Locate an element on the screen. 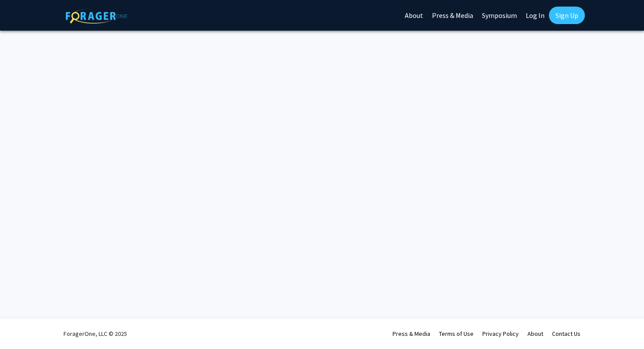 This screenshot has width=644, height=349. a: Privacy Policy is located at coordinates (500, 333).